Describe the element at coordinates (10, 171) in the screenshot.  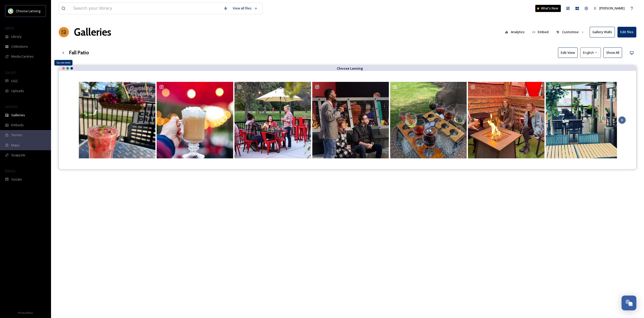
I see `span: SOCIALS` at that location.